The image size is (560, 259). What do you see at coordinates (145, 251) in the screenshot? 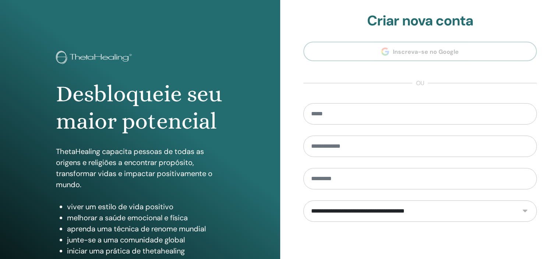
I see `li: iniciar uma prática de thetahealing` at bounding box center [145, 251].